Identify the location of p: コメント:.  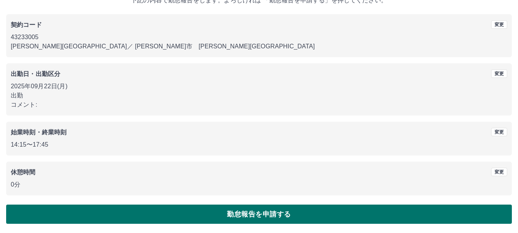
(259, 105).